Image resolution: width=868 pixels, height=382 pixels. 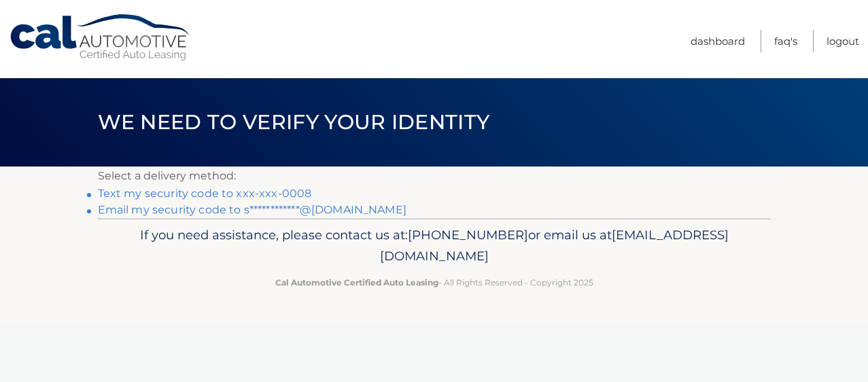 What do you see at coordinates (434, 247) in the screenshot?
I see `p: If you need assistance, please contact us at: or email us at` at bounding box center [434, 247].